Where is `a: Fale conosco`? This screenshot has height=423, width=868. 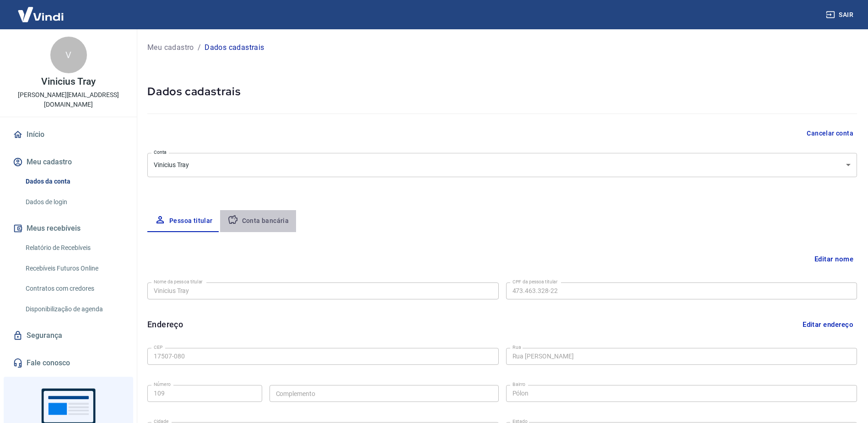
a: Fale conosco is located at coordinates (68, 363).